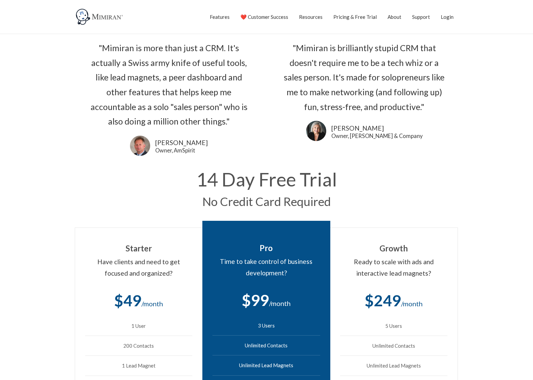 This screenshot has height=380, width=533. I want to click on div: Time to take control of business development?, so click(266, 267).